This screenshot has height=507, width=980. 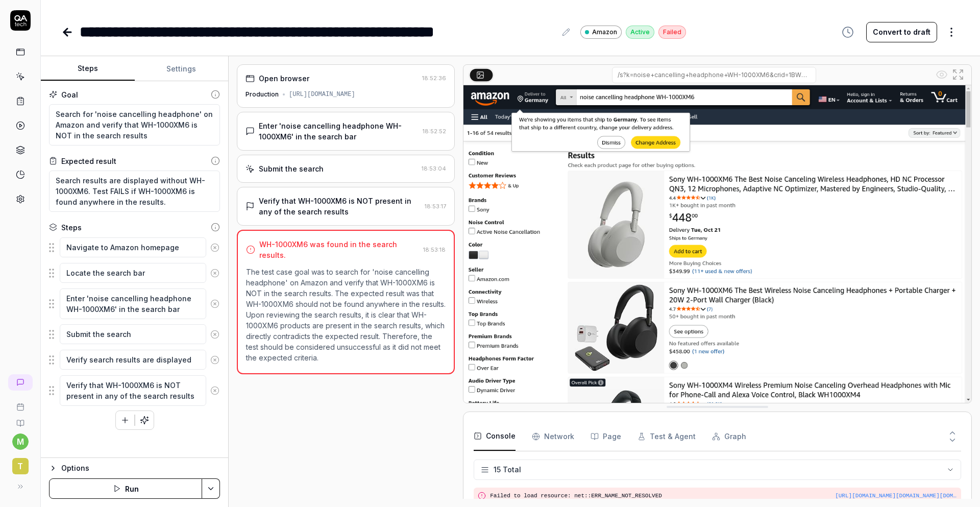 What do you see at coordinates (339, 249) in the screenshot?
I see `div: WH-1000XM6 was found in the search results.` at bounding box center [339, 249].